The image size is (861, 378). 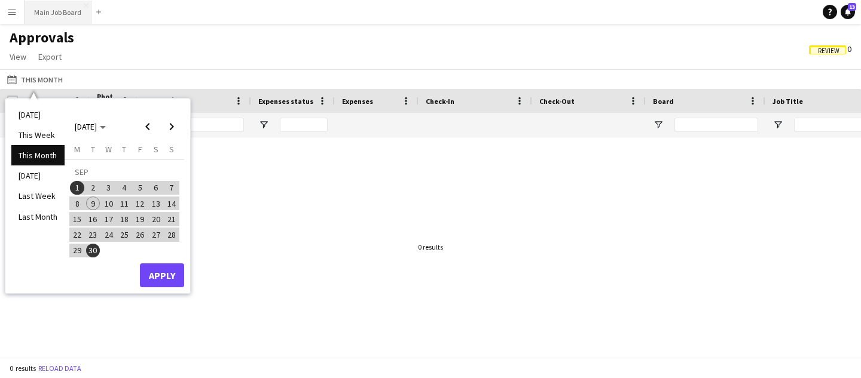 I want to click on button: 25-09-2025, so click(x=124, y=235).